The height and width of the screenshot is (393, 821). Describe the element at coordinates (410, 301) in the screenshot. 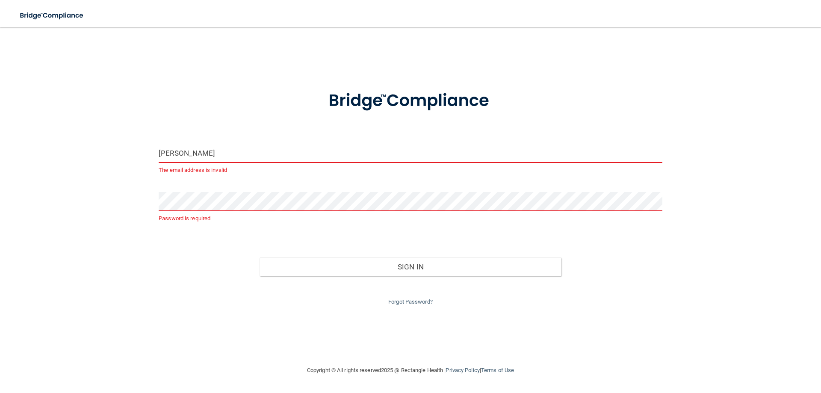

I see `a: Forgot Password?` at that location.